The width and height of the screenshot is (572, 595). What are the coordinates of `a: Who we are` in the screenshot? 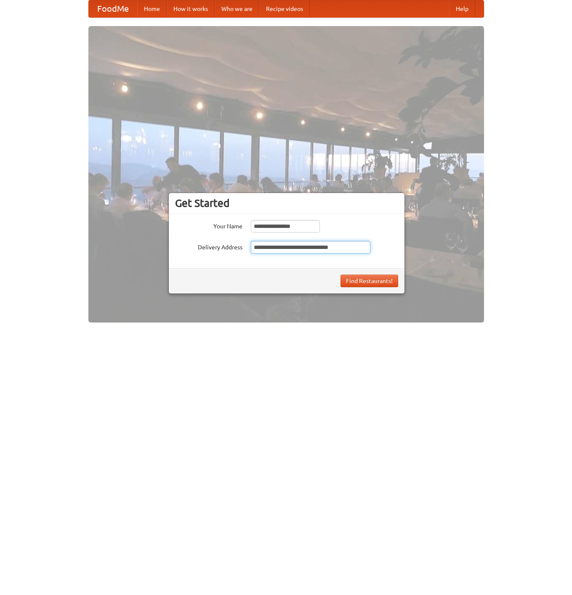 It's located at (237, 9).